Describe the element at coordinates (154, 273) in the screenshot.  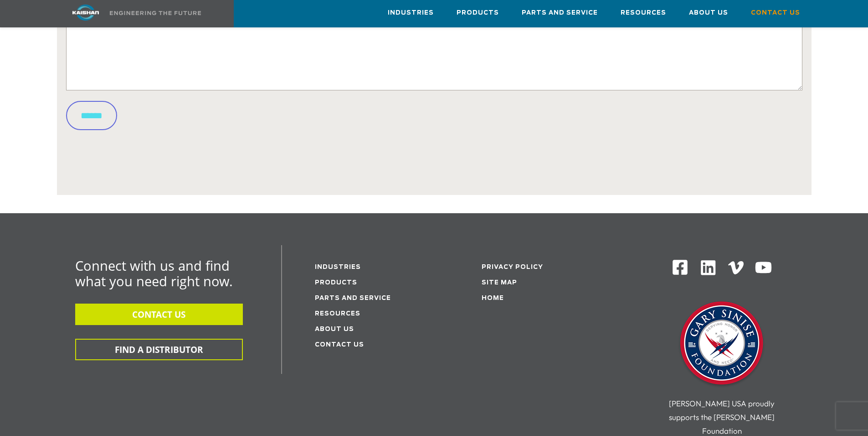
I see `span: Connect with us and find what you need right now.` at that location.